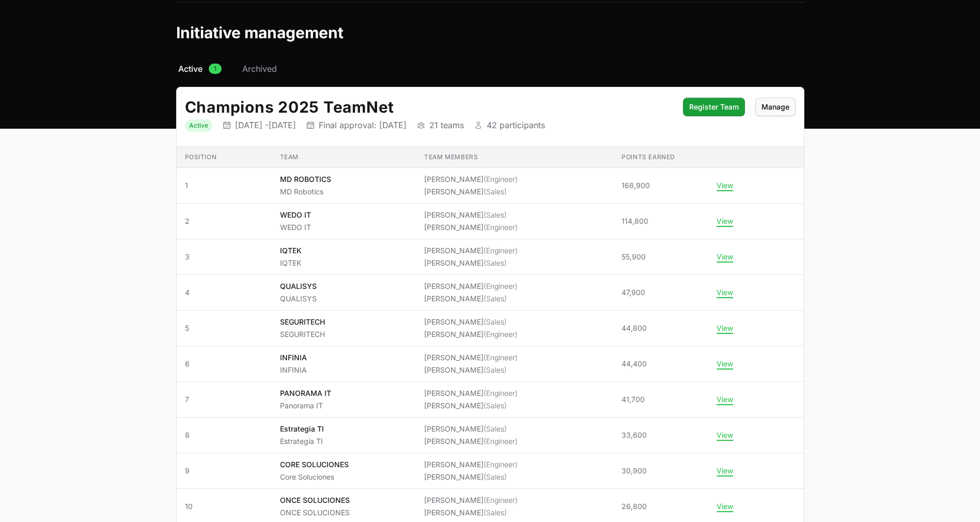 The height and width of the screenshot is (522, 980). Describe the element at coordinates (633, 507) in the screenshot. I see `span: 26,800` at that location.